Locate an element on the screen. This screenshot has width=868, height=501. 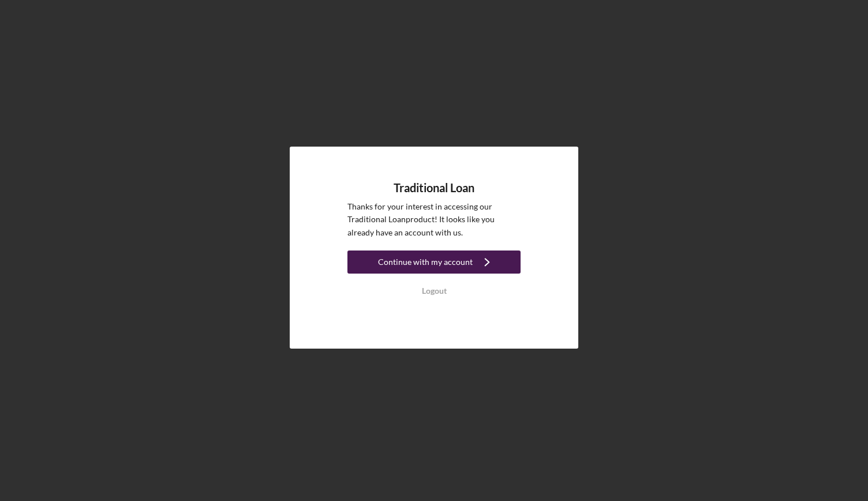
button: Continue with my account is located at coordinates (434, 262).